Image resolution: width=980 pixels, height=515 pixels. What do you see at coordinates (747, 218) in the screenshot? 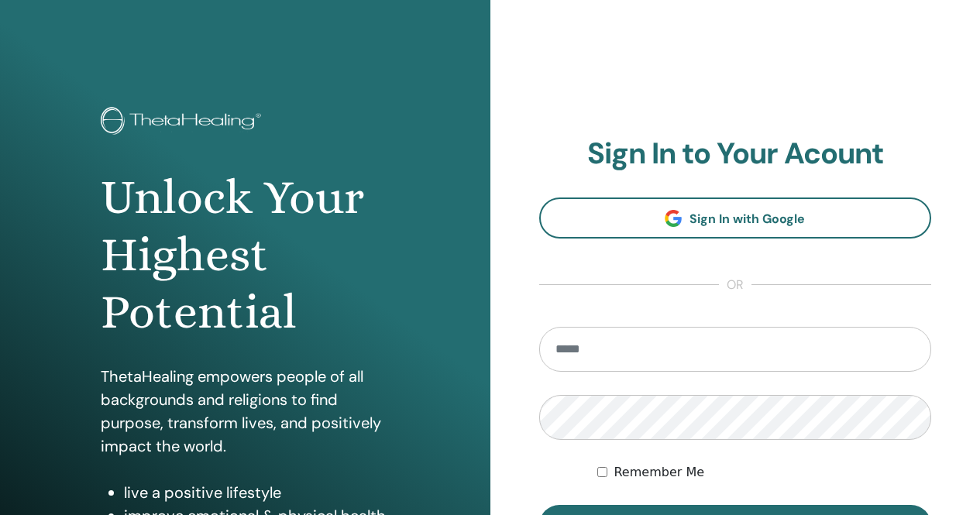
I see `span: Sign In with Google` at bounding box center [747, 218].